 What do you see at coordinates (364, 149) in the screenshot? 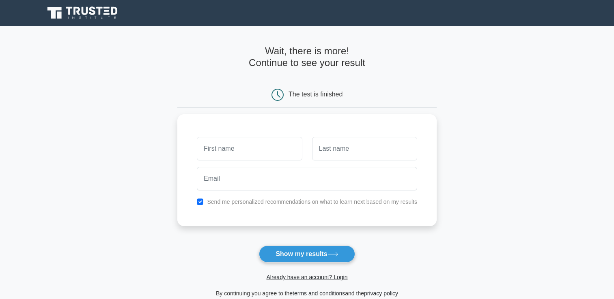
I see `input: Last name` at bounding box center [364, 149].